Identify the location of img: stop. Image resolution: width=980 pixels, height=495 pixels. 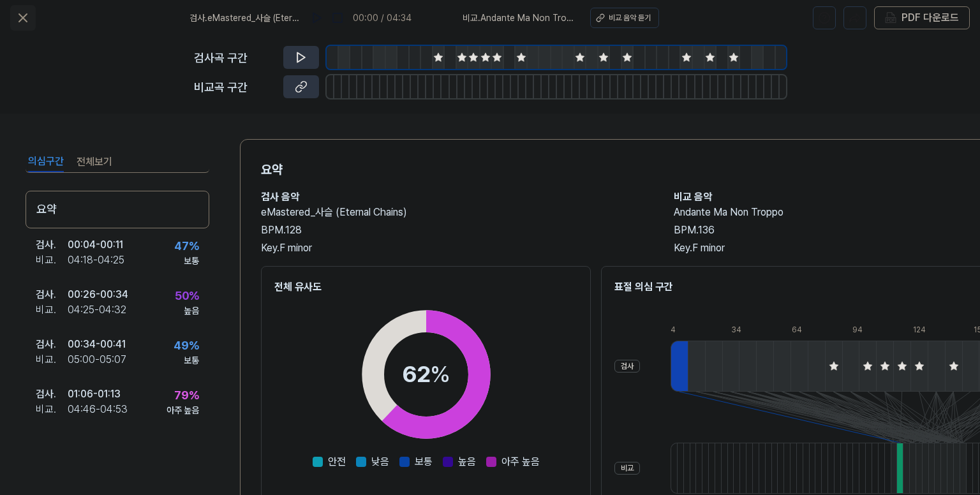
(337, 18).